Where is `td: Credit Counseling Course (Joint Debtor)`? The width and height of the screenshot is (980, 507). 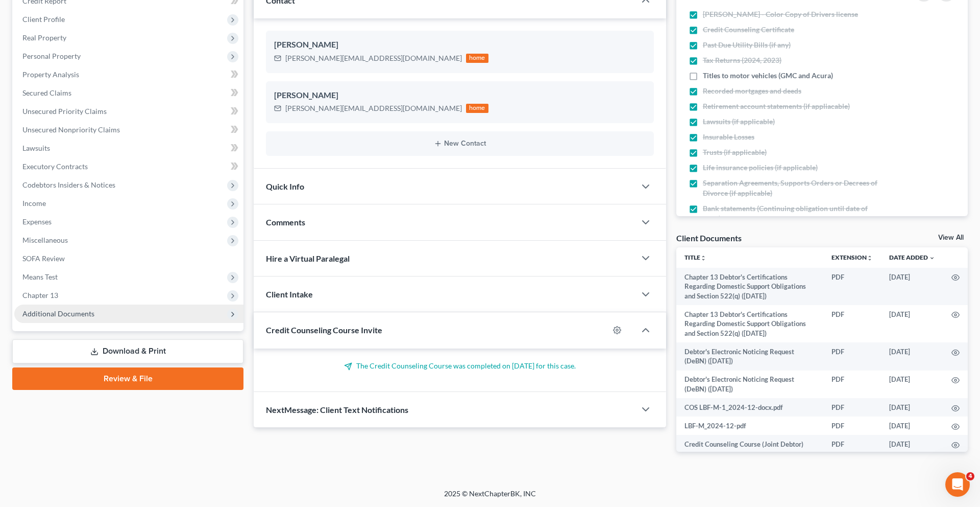 td: Credit Counseling Course (Joint Debtor) is located at coordinates (750, 444).